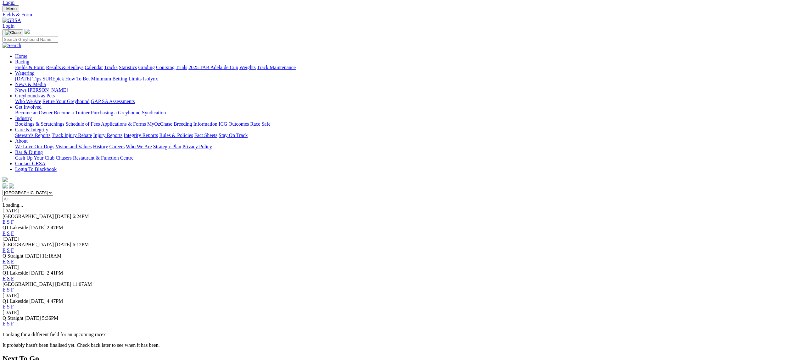 Image resolution: width=799 pixels, height=360 pixels. I want to click on a: Isolynx, so click(150, 79).